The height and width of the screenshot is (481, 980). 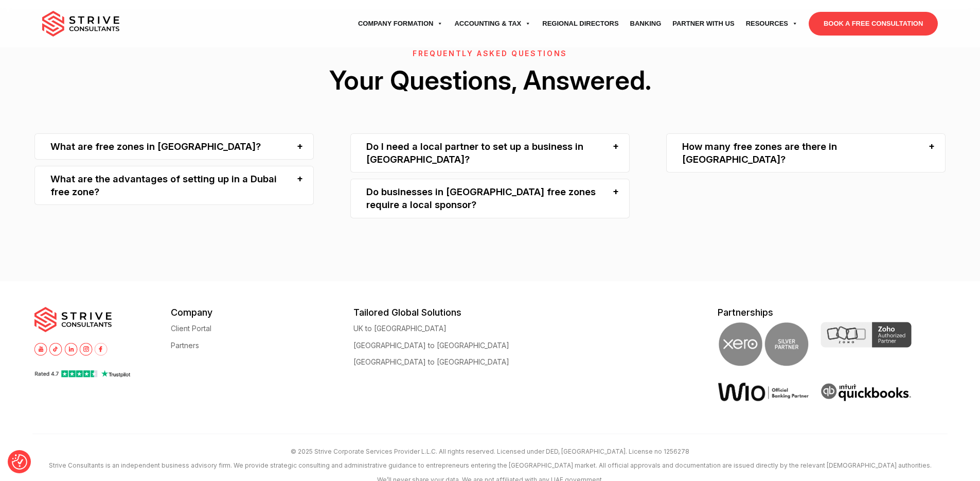 I want to click on div: What are the advantages of setting up in a Dubai free zone?, so click(x=174, y=185).